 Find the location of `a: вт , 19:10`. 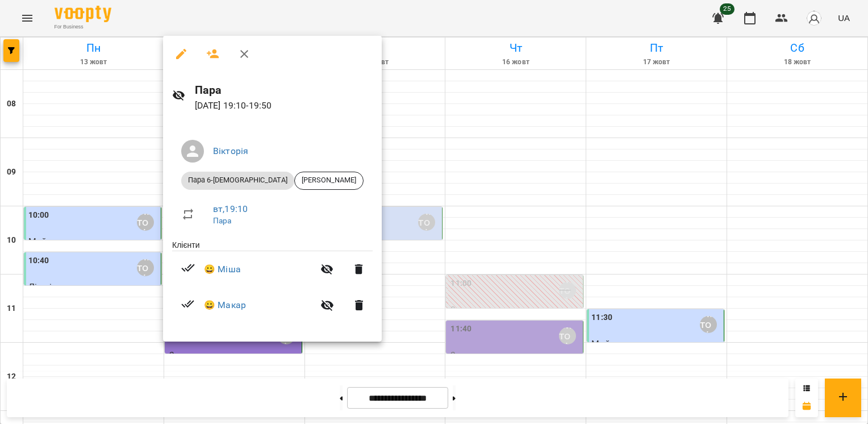

a: вт , 19:10 is located at coordinates (230, 209).